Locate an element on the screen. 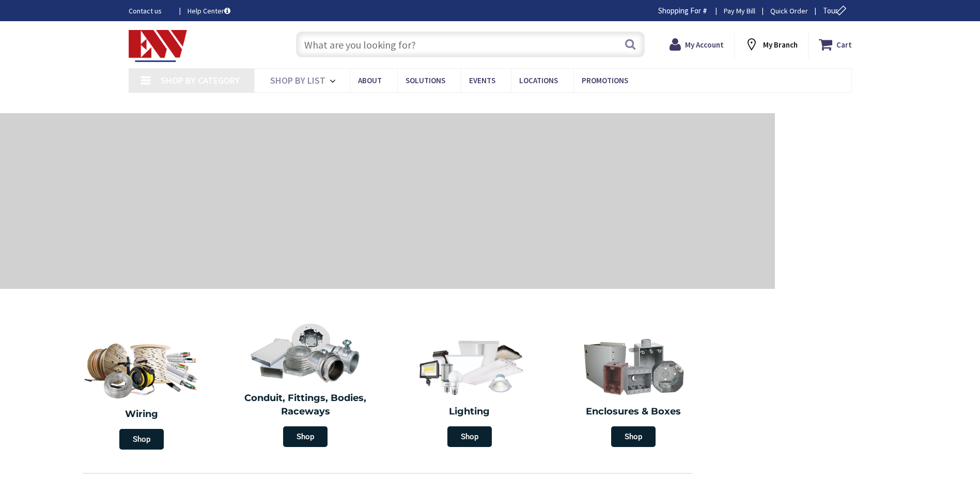  strong: Cart is located at coordinates (844, 44).